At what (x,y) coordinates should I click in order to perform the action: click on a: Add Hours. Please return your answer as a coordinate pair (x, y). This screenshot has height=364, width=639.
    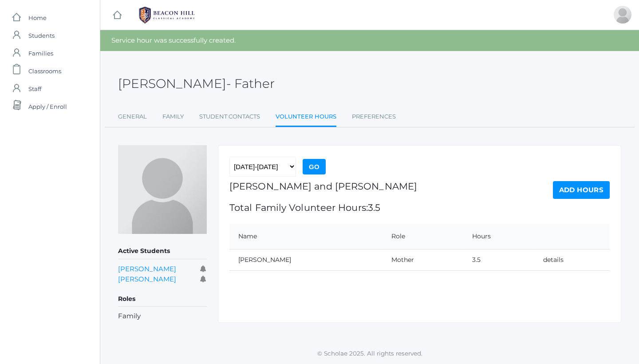
    Looking at the image, I should click on (581, 190).